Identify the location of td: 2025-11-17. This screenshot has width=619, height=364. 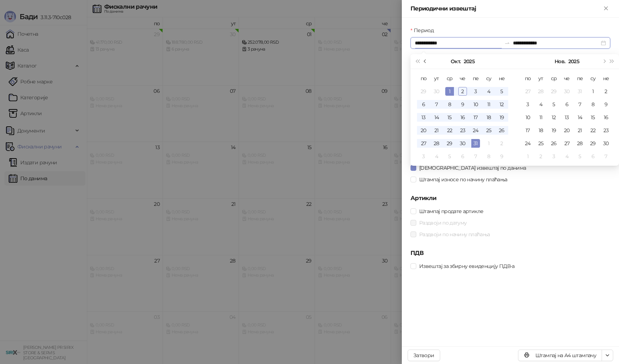
(527, 131).